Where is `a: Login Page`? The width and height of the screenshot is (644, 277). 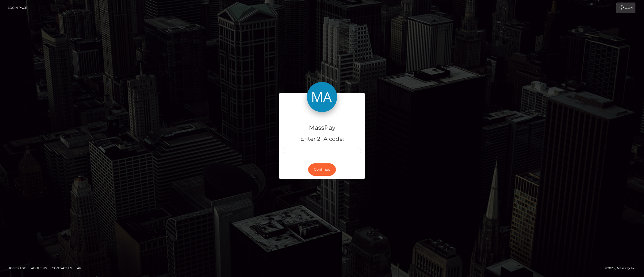
a: Login Page is located at coordinates (17, 8).